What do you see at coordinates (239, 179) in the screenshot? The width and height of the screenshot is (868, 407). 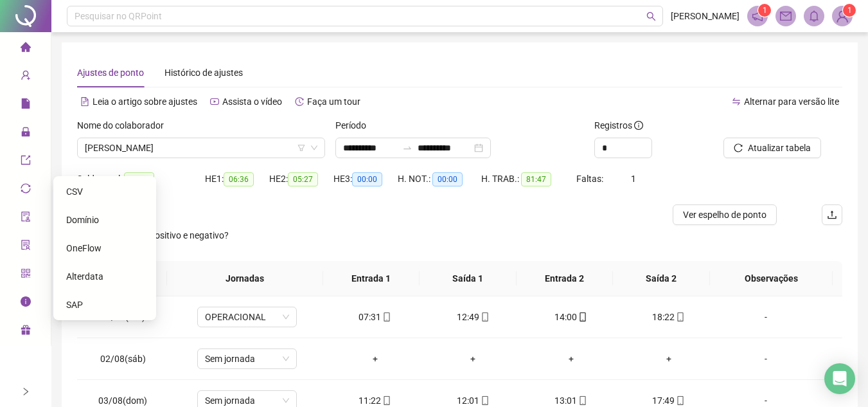 I see `span: 06:36` at bounding box center [239, 179].